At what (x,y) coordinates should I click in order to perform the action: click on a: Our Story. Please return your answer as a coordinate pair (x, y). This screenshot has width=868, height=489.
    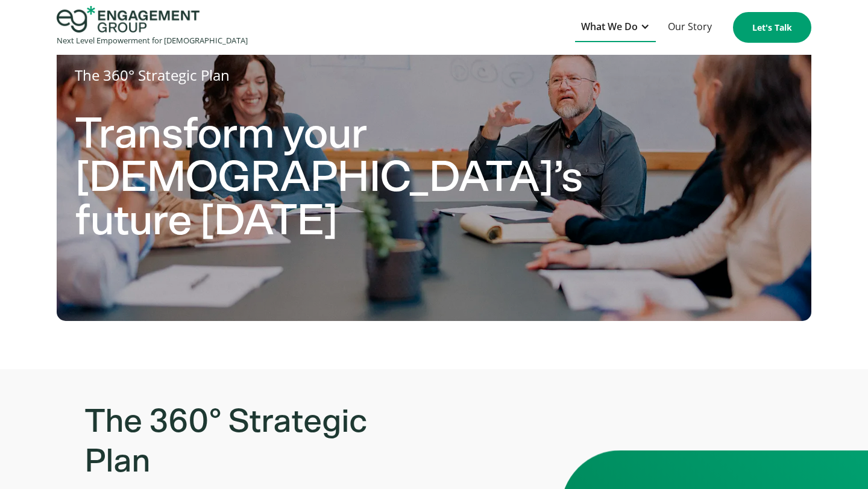
    Looking at the image, I should click on (689, 27).